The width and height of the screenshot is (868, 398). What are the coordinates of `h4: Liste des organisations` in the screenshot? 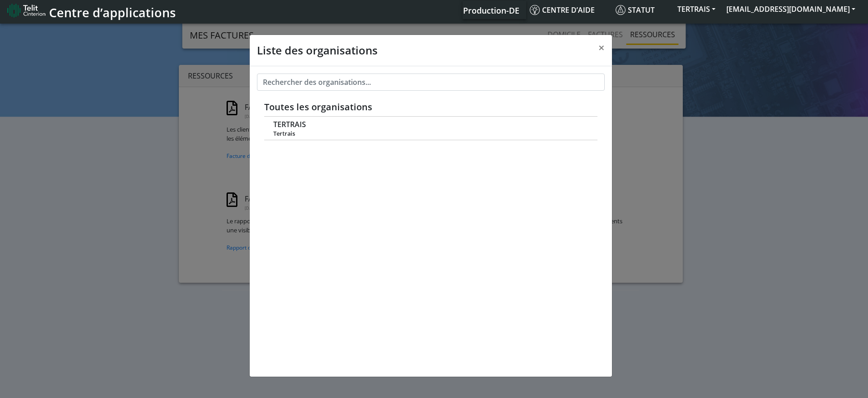 It's located at (317, 50).